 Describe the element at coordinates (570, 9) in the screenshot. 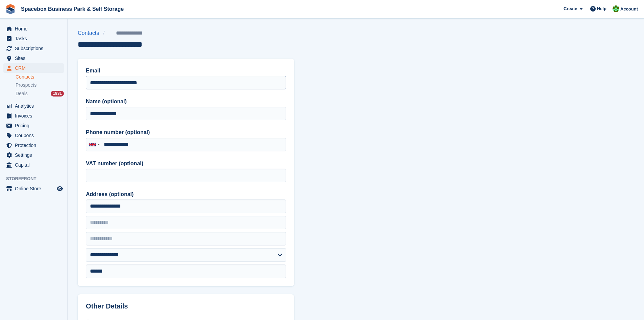

I see `span: Create` at that location.